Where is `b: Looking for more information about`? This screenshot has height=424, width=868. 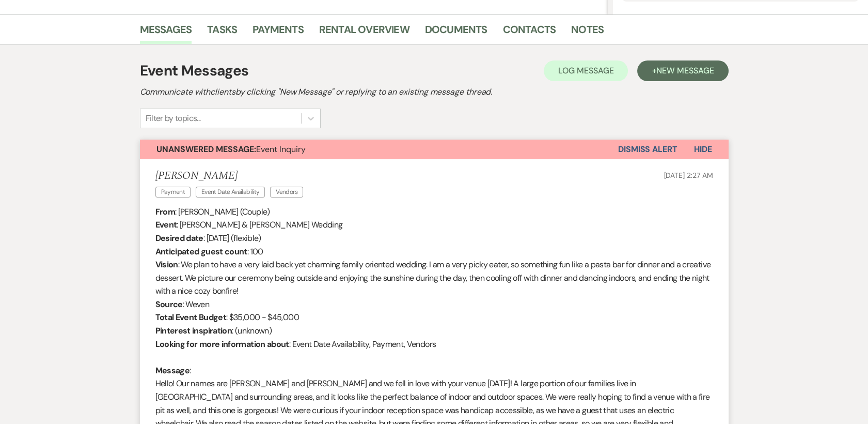 b: Looking for more information about is located at coordinates (222, 344).